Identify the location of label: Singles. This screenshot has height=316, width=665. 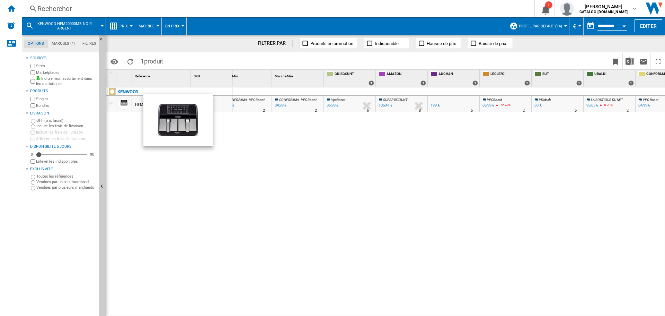
(66, 99).